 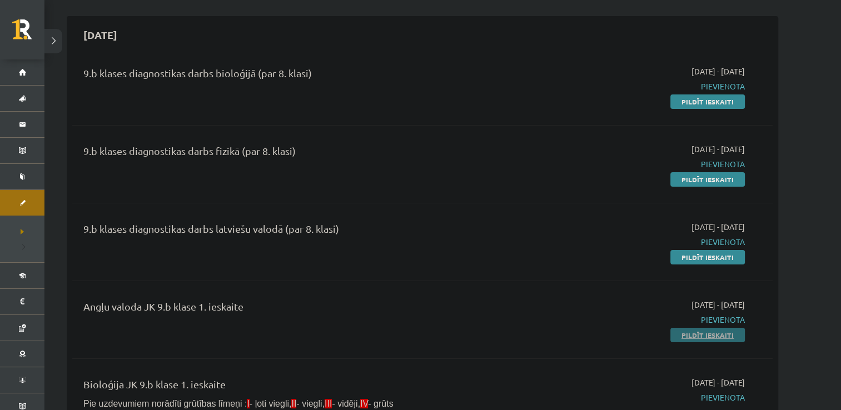 I want to click on a: Rīgas 1. Tālmācības vidusskola, so click(x=28, y=33).